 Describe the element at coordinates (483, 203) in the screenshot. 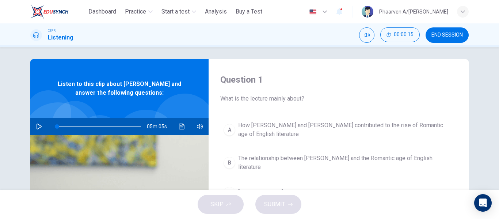

I see `div: Open Intercom Messenger` at that location.